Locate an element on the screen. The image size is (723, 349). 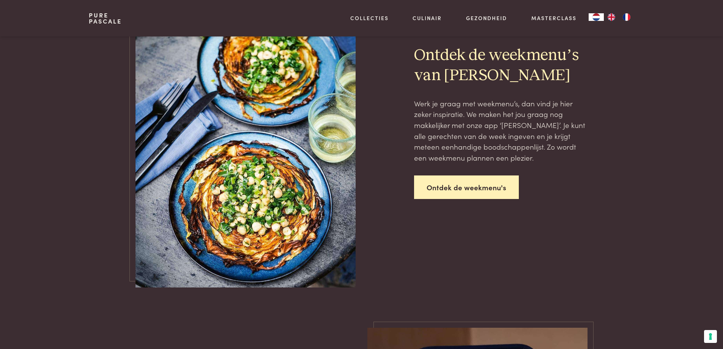
a: Collecties is located at coordinates (369, 18).